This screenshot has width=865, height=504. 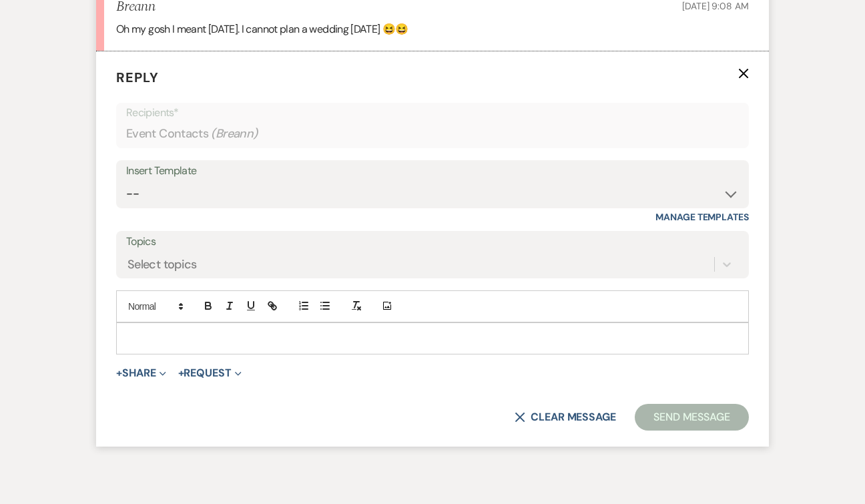 I want to click on span: Reply, so click(x=138, y=77).